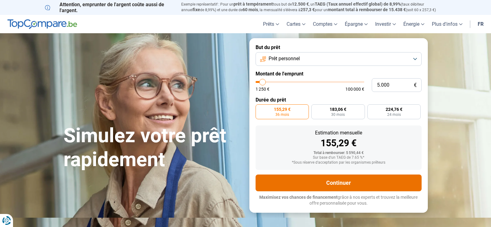 Image resolution: width=491 pixels, height=227 pixels. Describe the element at coordinates (300, 4) in the screenshot. I see `span: 12.500 €` at that location.